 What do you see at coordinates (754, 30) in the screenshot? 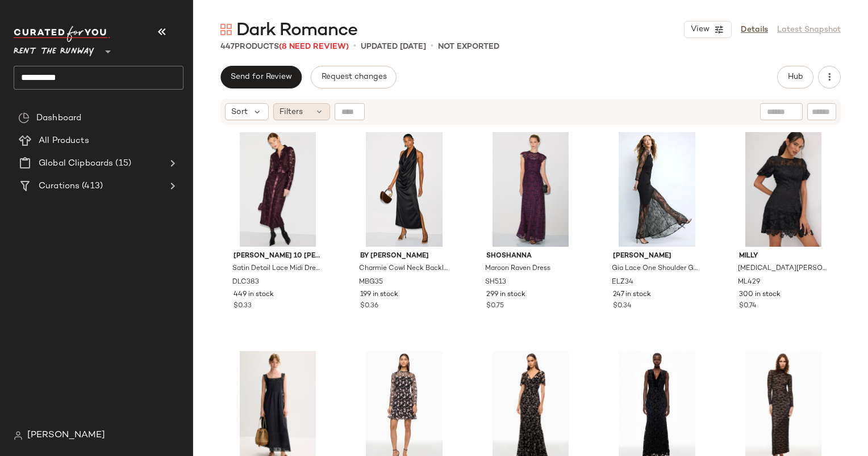
I see `a: Details` at bounding box center [754, 30].